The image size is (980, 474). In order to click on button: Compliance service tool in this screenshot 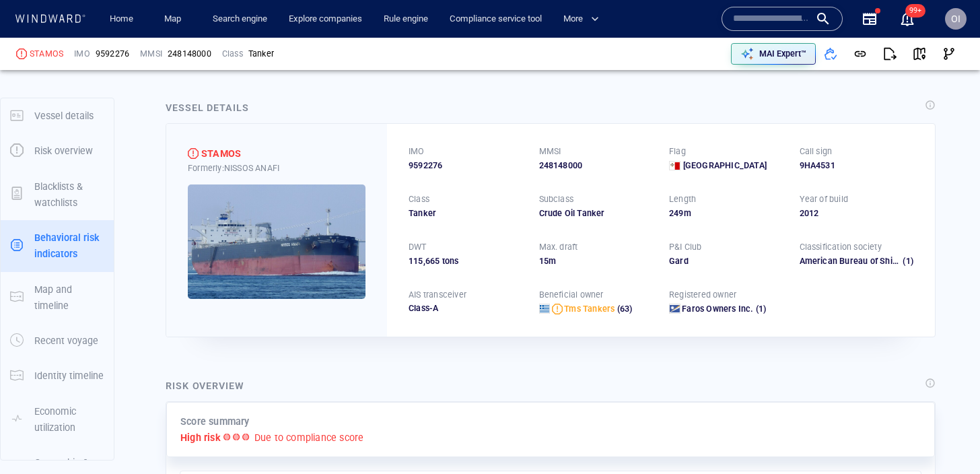, I will do `click(496, 19)`.